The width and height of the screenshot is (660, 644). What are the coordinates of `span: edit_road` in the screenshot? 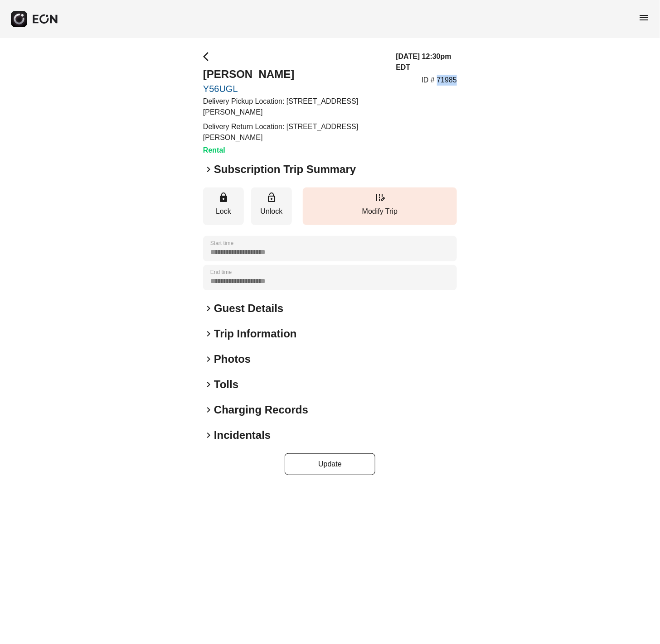 It's located at (380, 197).